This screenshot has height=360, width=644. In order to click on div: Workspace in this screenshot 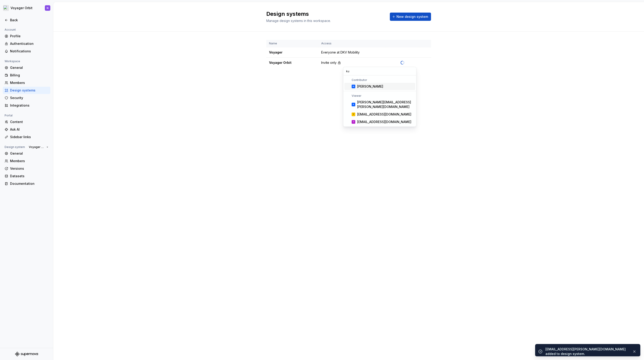, I will do `click(12, 61)`.